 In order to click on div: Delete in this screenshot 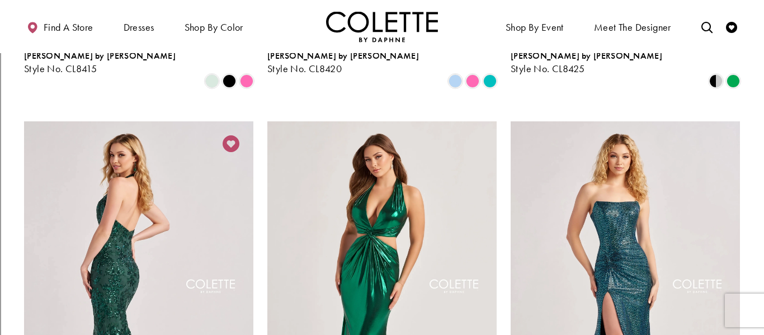, I will do `click(382, 40)`.